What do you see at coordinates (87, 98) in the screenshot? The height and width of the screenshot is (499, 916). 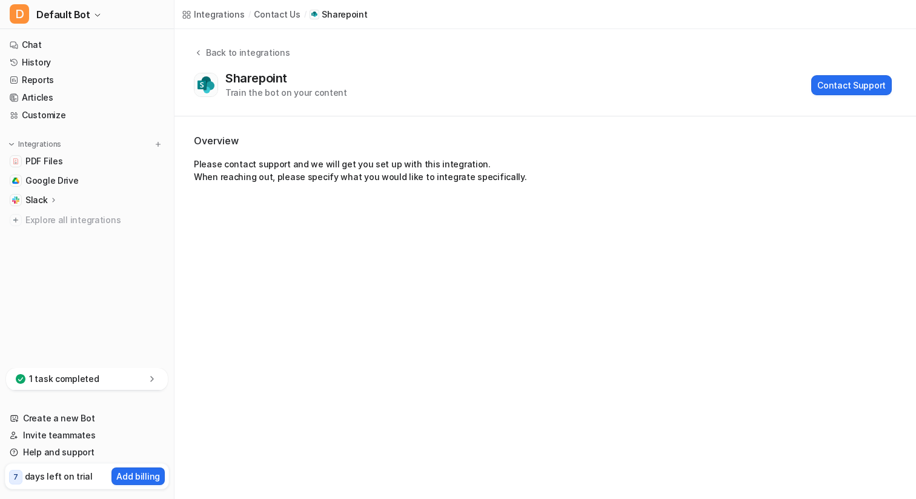 I see `a: Articles` at bounding box center [87, 98].